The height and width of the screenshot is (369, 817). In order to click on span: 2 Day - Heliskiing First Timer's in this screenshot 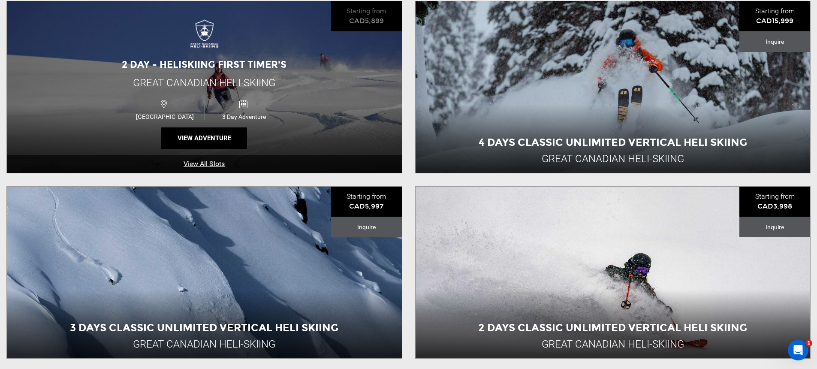, I will do `click(204, 64)`.